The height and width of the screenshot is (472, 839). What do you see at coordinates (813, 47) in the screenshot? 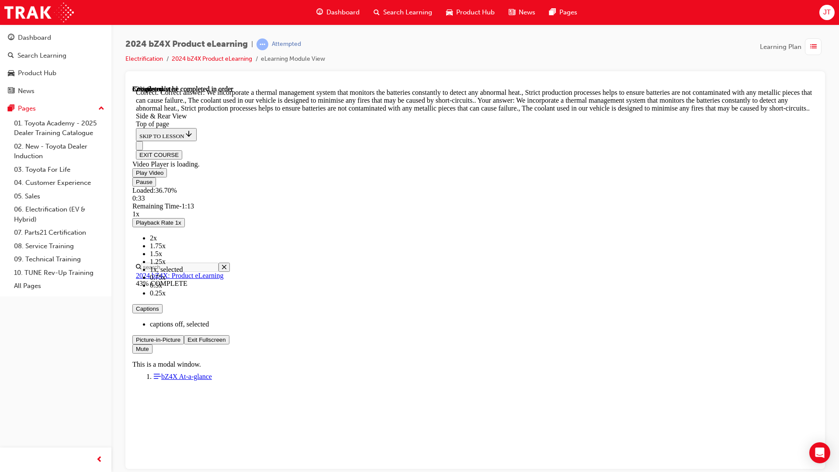
I see `span: list-icon` at bounding box center [813, 47].